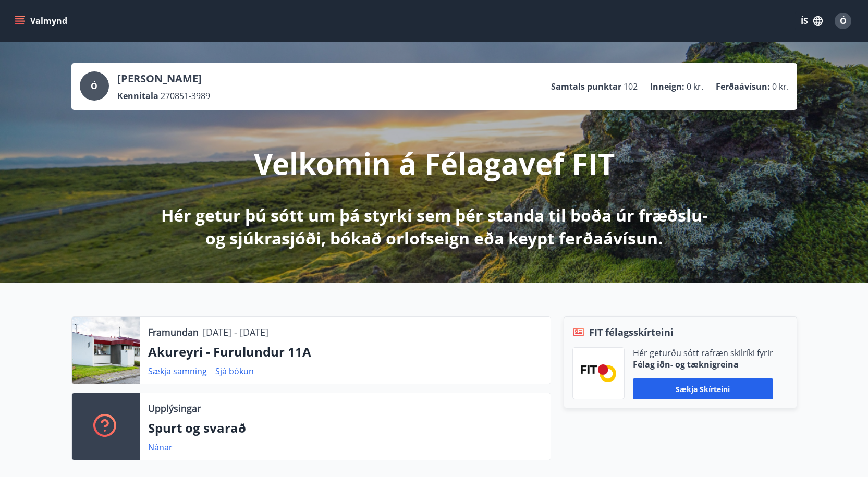  I want to click on button: Sækja skírteini, so click(703, 388).